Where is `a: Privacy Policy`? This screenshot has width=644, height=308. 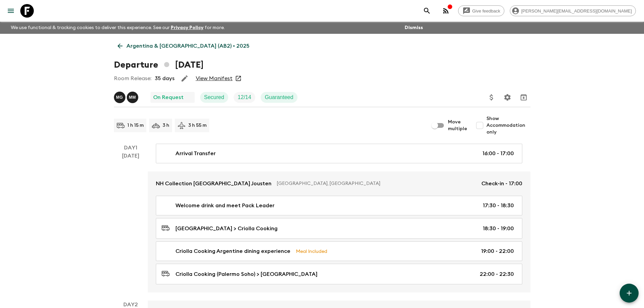 a: Privacy Policy is located at coordinates (187, 28).